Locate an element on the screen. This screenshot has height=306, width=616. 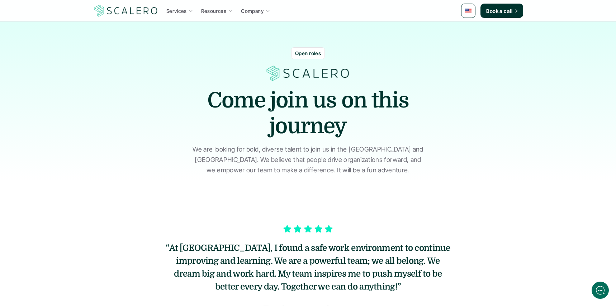
h1: Hi! Welcome to Scalero. is located at coordinates (72, 41).